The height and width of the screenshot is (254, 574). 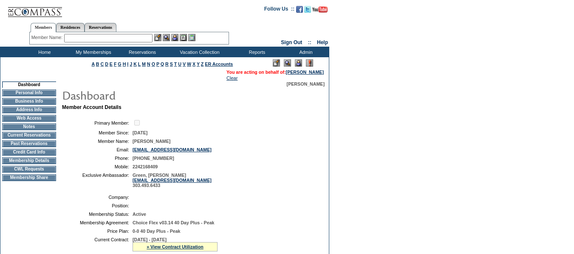 What do you see at coordinates (29, 110) in the screenshot?
I see `td: Address Info` at bounding box center [29, 110].